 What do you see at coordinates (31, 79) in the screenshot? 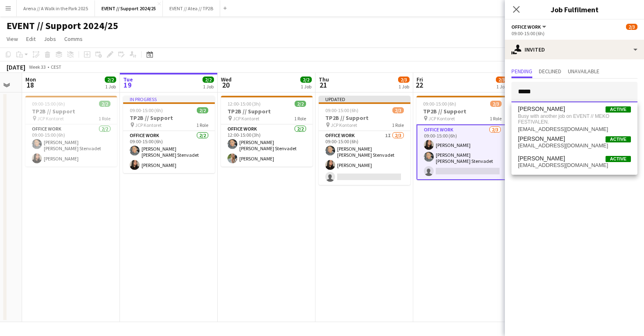
I see `span: Mon` at bounding box center [31, 79].